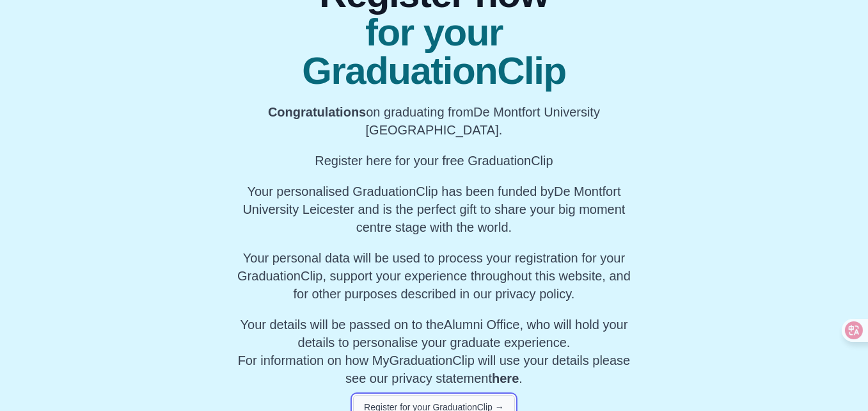  What do you see at coordinates (482, 324) in the screenshot?
I see `span: Alumni Office` at bounding box center [482, 324].